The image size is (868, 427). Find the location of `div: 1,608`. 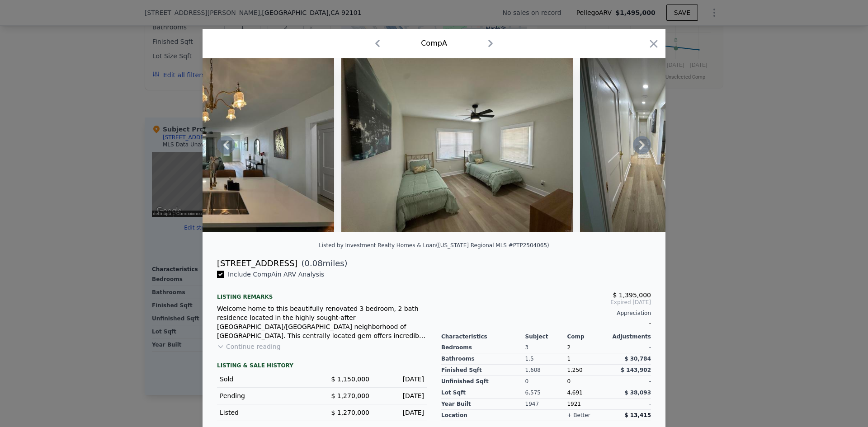

div: 1,608 is located at coordinates (546, 370).